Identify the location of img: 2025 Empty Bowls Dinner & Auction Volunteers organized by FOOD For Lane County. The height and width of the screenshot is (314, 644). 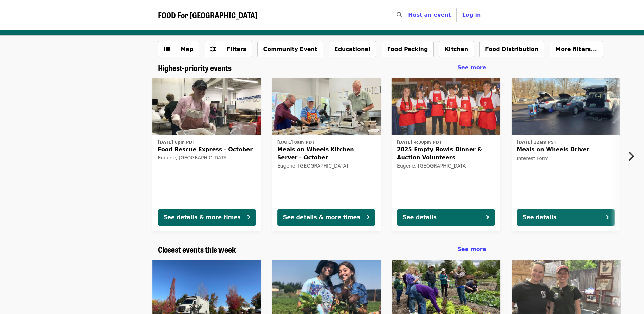
(446, 107).